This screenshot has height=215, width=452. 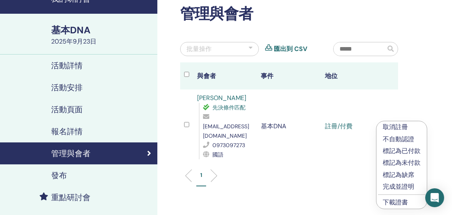 What do you see at coordinates (206, 76) in the screenshot?
I see `font: 與會者` at bounding box center [206, 76].